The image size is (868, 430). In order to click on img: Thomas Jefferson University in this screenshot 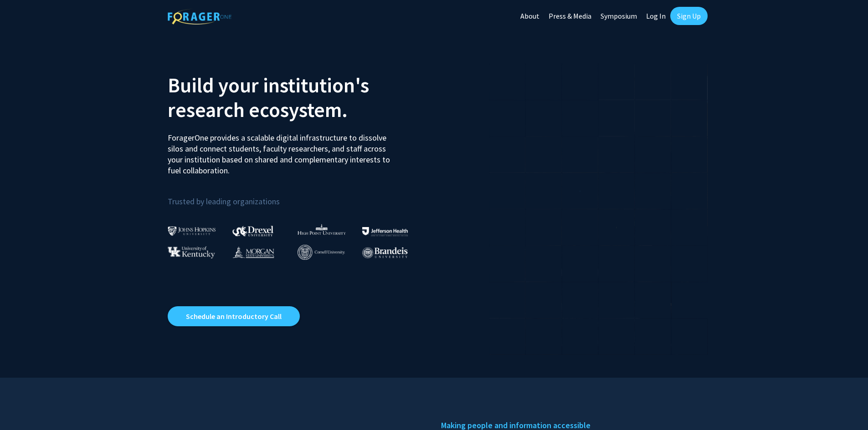, I will do `click(385, 232)`.